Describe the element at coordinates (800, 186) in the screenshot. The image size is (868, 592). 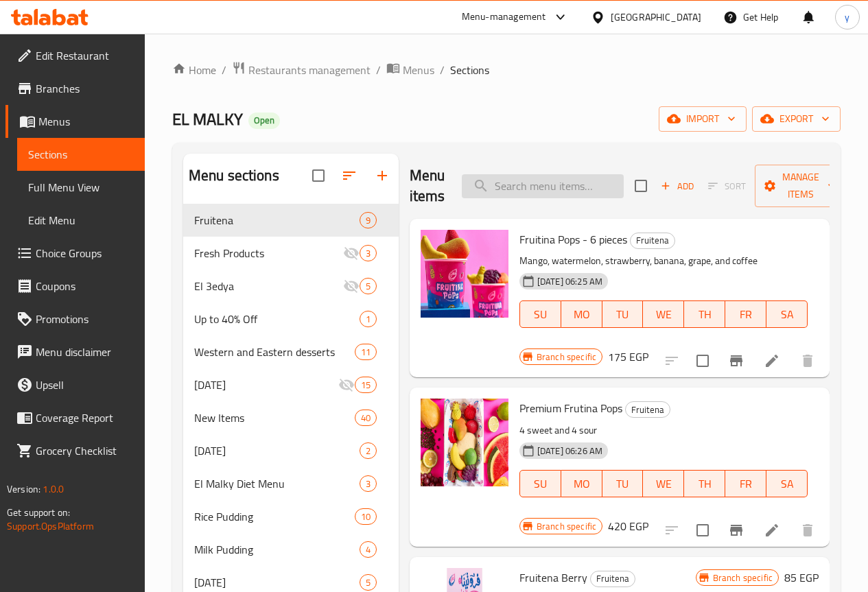
I see `span: Manage items` at that location.